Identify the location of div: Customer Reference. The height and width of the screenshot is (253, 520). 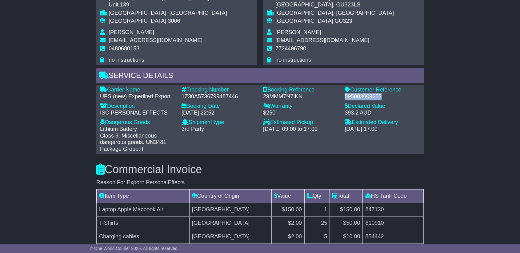
(382, 90).